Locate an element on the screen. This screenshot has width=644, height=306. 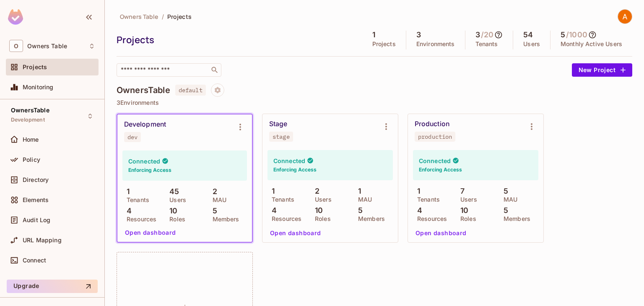
h5: 54 is located at coordinates (528, 35).